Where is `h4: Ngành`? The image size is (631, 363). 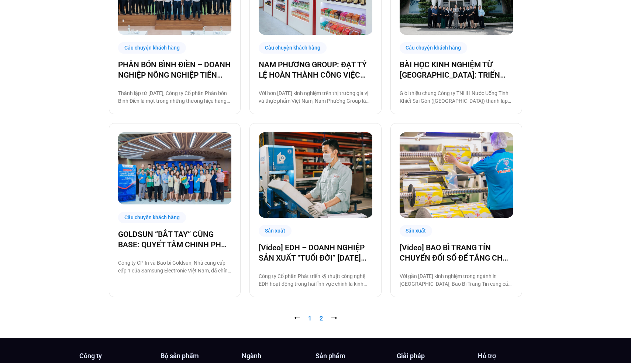
h4: Ngành is located at coordinates (279, 356).